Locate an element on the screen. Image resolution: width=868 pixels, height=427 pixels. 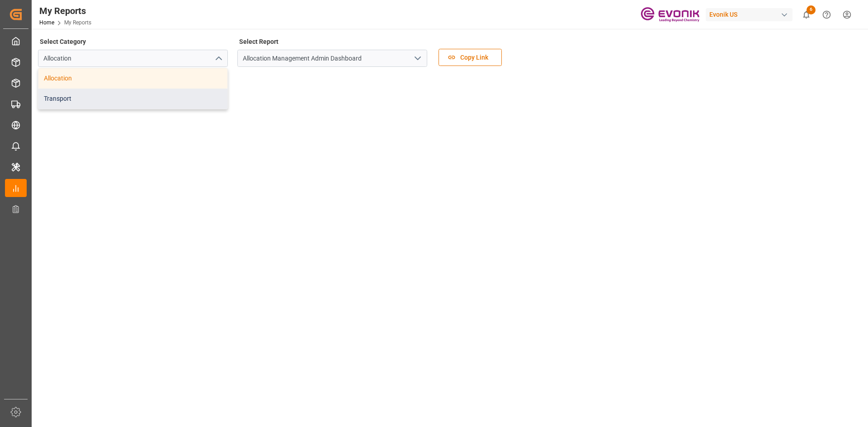
div: Evonik US is located at coordinates (749, 14).